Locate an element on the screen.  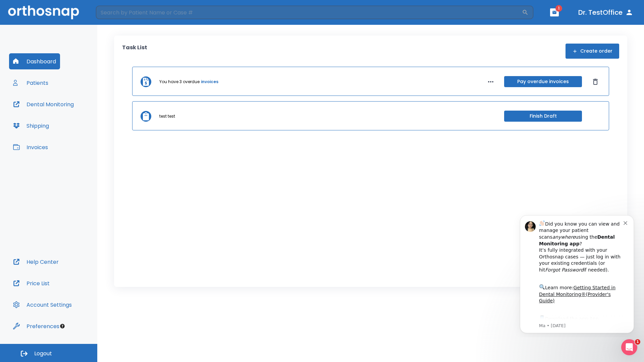
button: Finish Draft is located at coordinates (543, 116).